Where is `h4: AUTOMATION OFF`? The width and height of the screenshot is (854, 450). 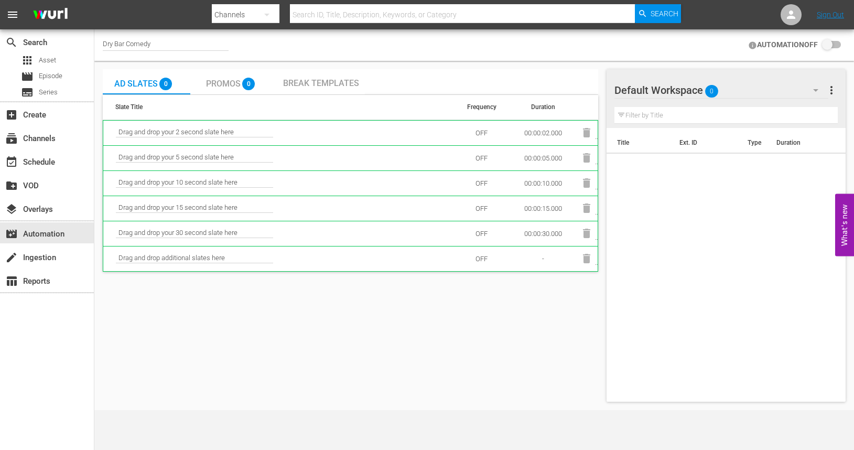 h4: AUTOMATION OFF is located at coordinates (787, 45).